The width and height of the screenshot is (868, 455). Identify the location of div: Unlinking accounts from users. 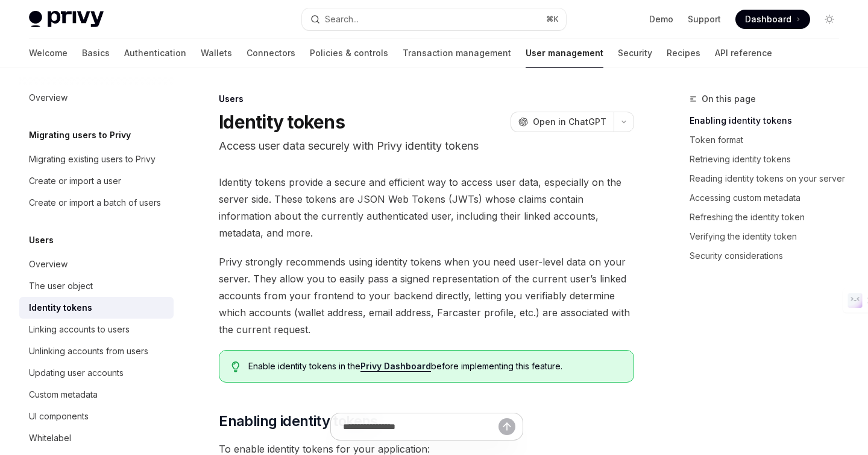
(89, 351).